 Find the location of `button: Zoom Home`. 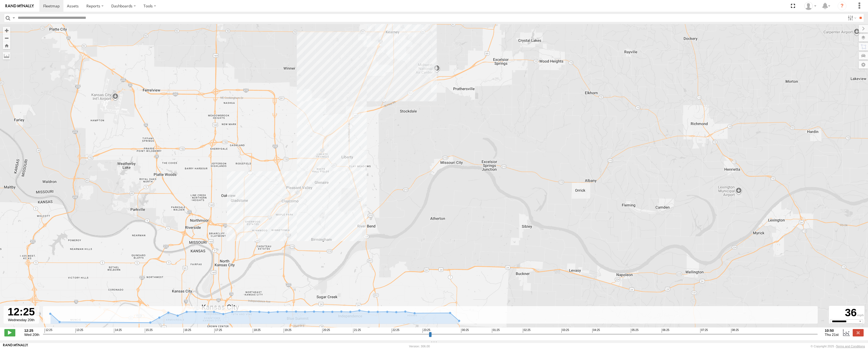

button: Zoom Home is located at coordinates (6, 45).